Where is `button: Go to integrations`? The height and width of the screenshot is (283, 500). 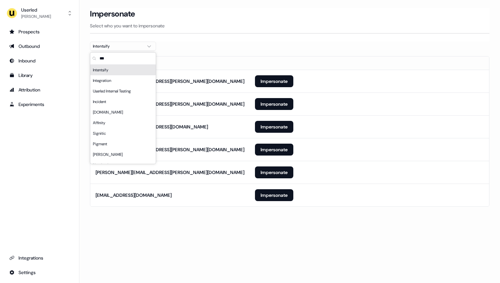
button: Go to integrations is located at coordinates (39, 273).